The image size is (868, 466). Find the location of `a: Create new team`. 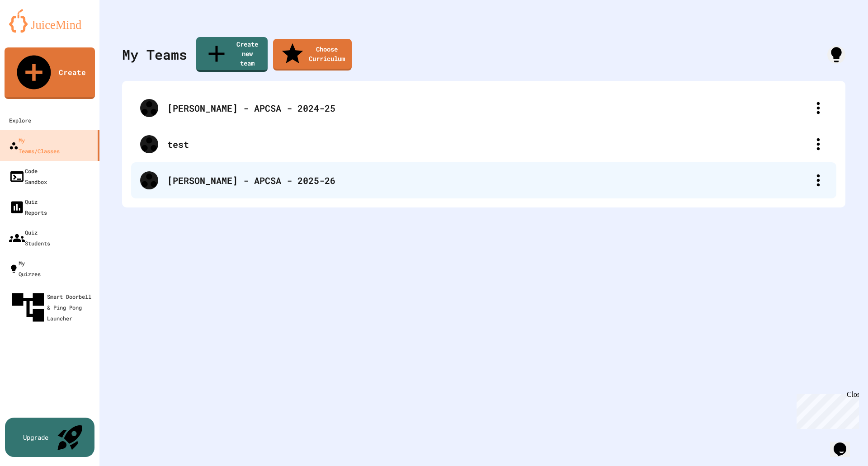

a: Create new team is located at coordinates (232, 54).